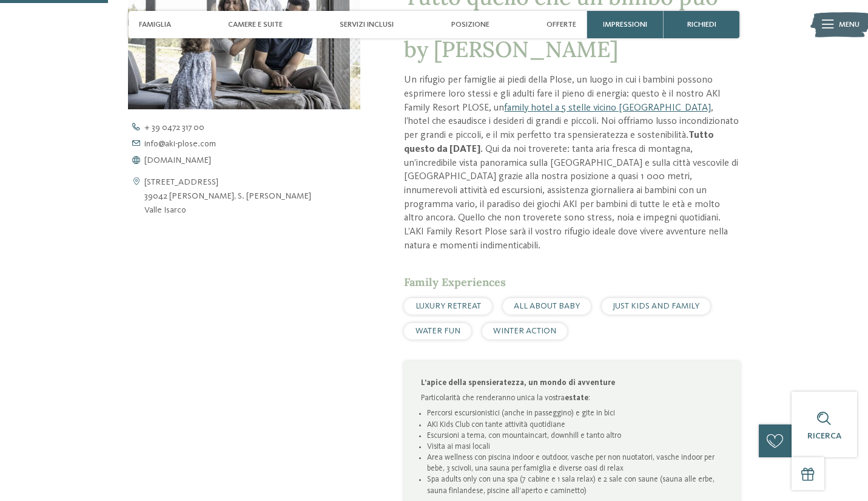 This screenshot has height=501, width=868. I want to click on span: Camere e Suite, so click(255, 24).